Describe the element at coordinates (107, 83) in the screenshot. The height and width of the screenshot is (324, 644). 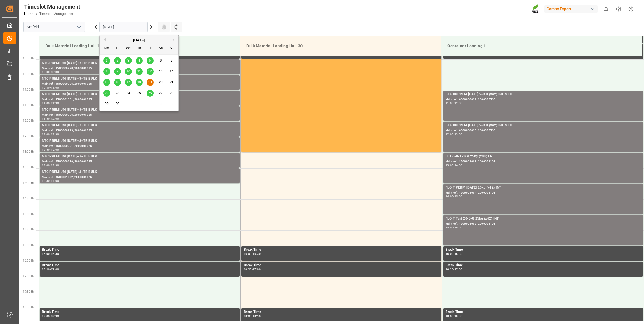
I see `div: Choose Monday, September 15th, 2025` at that location.